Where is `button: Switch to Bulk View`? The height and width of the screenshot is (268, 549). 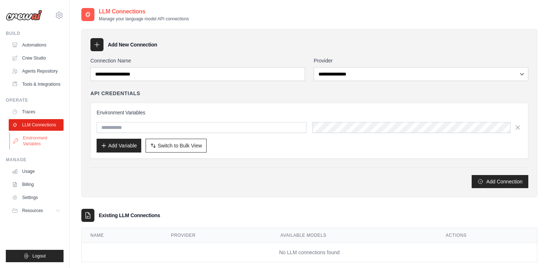 button: Switch to Bulk View is located at coordinates (176, 146).